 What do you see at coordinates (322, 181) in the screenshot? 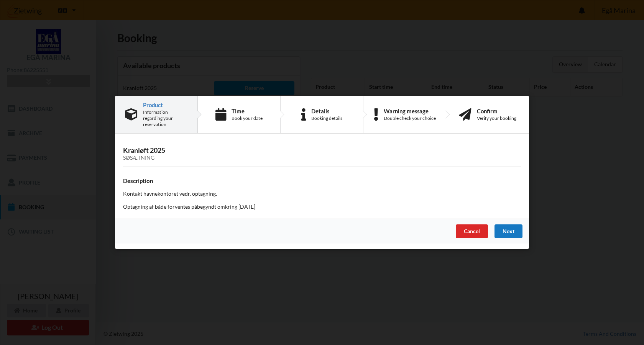
I see `h4: Description` at bounding box center [322, 181].